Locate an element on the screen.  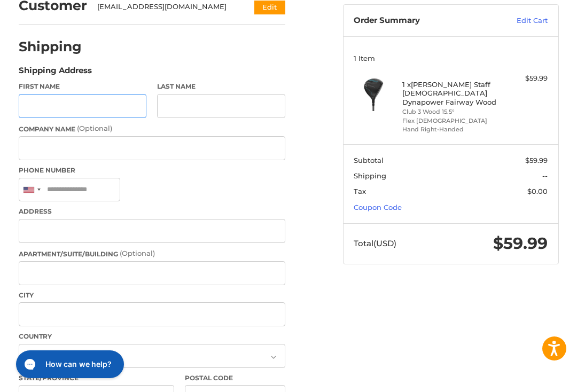
label: Last Name is located at coordinates (221, 86).